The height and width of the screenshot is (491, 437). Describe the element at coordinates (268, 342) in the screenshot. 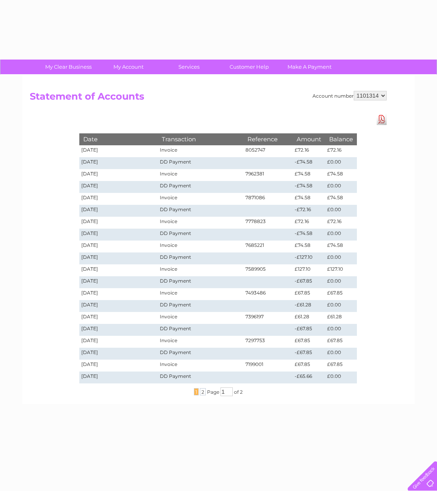

I see `td: 7297753` at that location.